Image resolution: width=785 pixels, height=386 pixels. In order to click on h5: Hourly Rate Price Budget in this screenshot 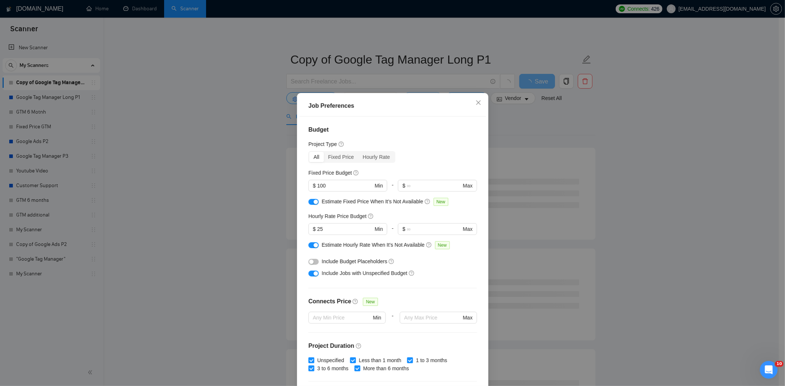, I will do `click(337, 216)`.